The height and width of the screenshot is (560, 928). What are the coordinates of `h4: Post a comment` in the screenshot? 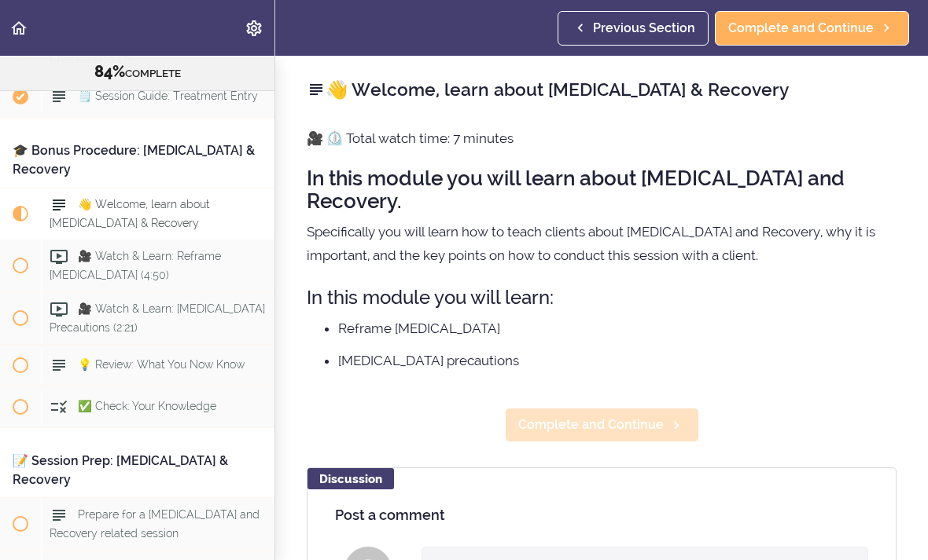 It's located at (602, 516).